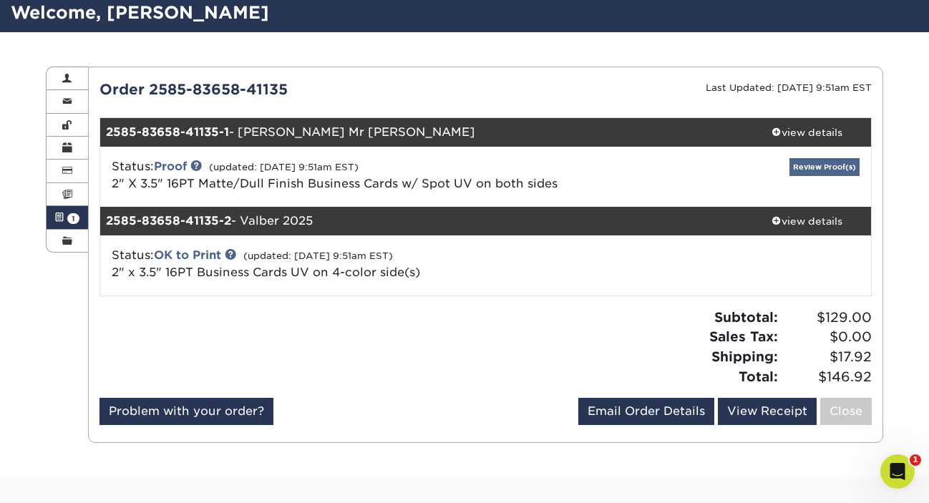  I want to click on a: Email Order Details, so click(646, 412).